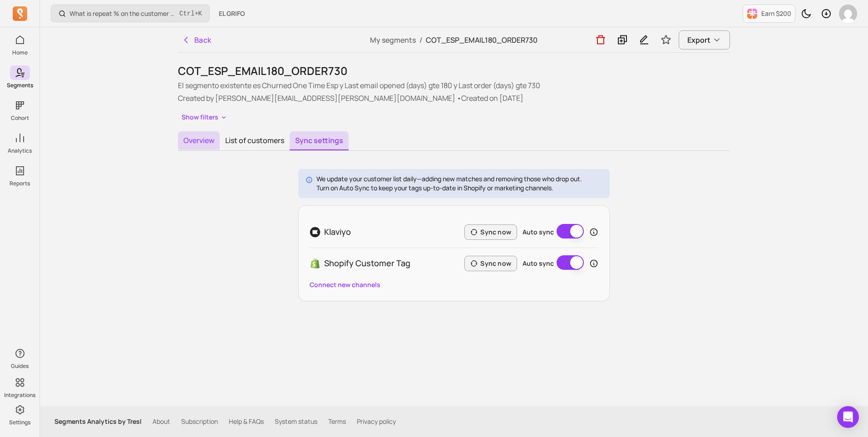 The height and width of the screenshot is (437, 868). What do you see at coordinates (232, 14) in the screenshot?
I see `span: EL GRIFO` at bounding box center [232, 14].